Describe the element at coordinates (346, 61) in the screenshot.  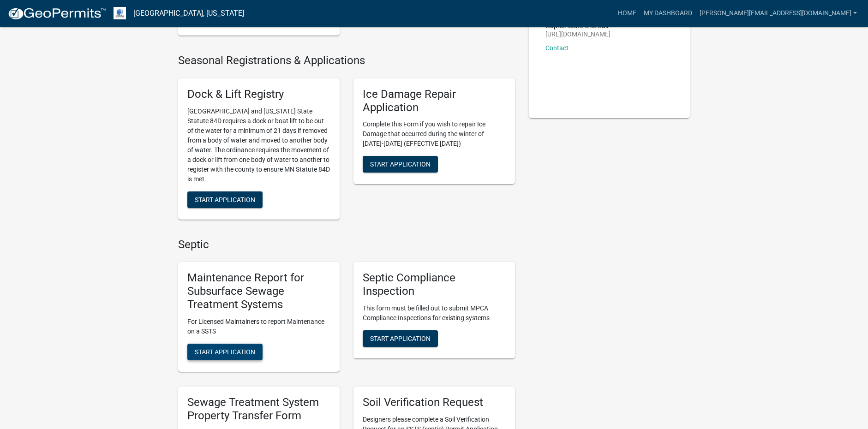
I see `h4: Seasonal Registrations & Applications` at that location.